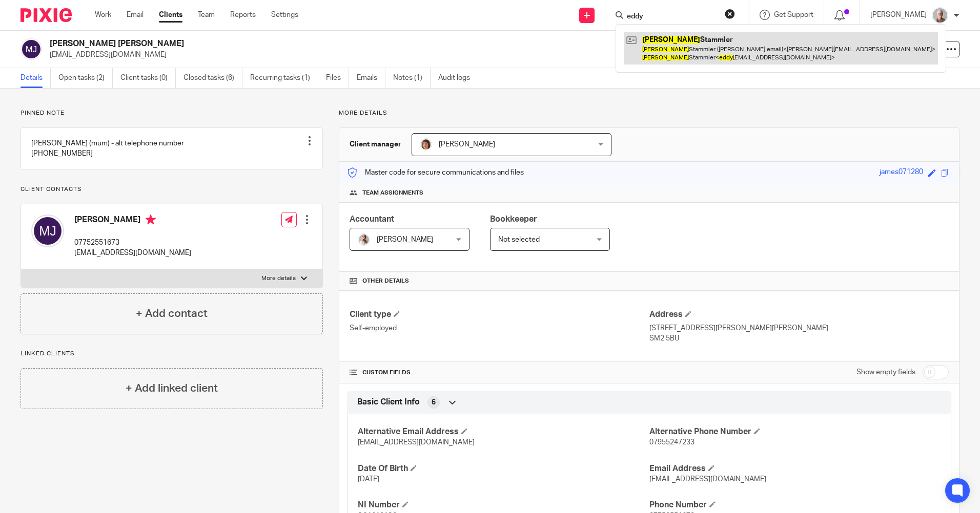 This screenshot has height=513, width=980. Describe the element at coordinates (375, 145) in the screenshot. I see `h3: Client manager` at that location.